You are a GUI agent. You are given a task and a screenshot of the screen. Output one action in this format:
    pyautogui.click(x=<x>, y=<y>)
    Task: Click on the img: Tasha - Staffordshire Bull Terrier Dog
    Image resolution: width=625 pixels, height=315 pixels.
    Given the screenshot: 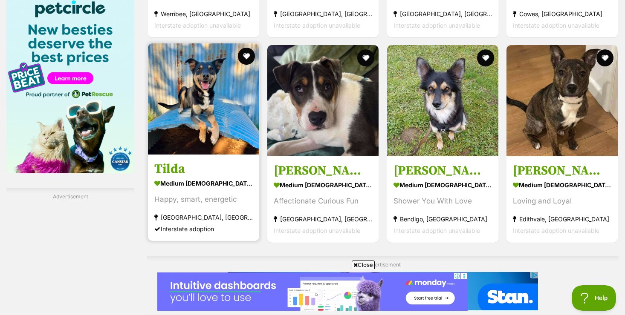 What is the action you would take?
    pyautogui.click(x=562, y=101)
    